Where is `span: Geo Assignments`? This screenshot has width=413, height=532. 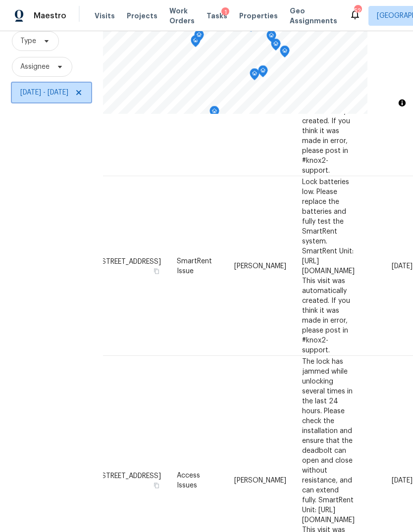 span: Geo Assignments is located at coordinates (314, 16).